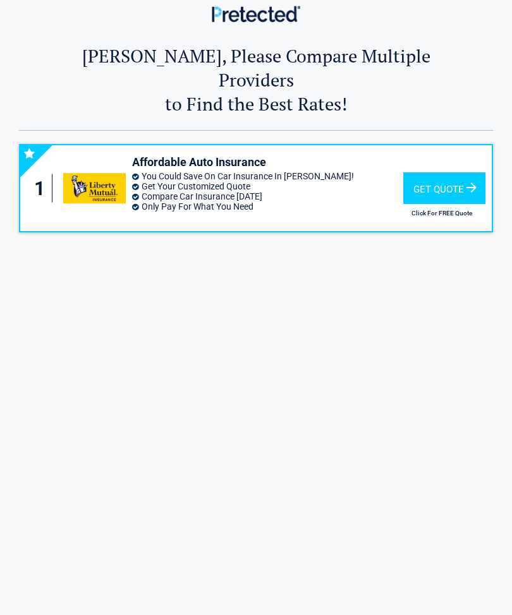 Image resolution: width=512 pixels, height=615 pixels. Describe the element at coordinates (442, 213) in the screenshot. I see `h2: Click For FREE Quote` at that location.